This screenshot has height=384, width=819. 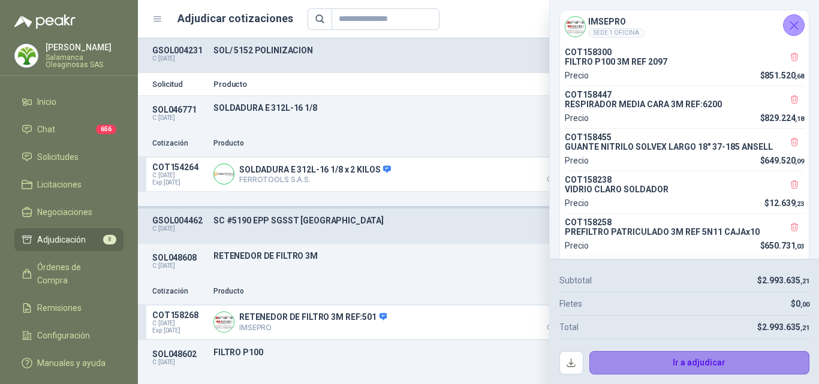 What do you see at coordinates (313, 328) in the screenshot?
I see `p: IMSEPRO` at bounding box center [313, 328].